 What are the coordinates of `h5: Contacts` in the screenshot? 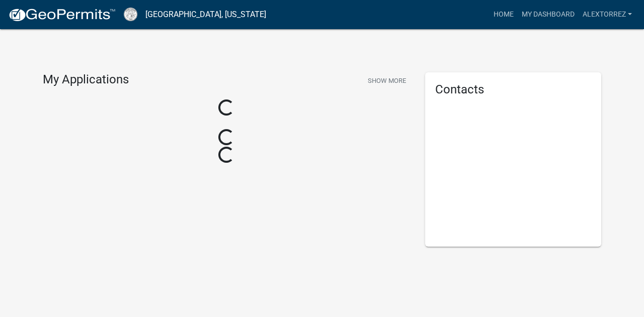 It's located at (513, 90).